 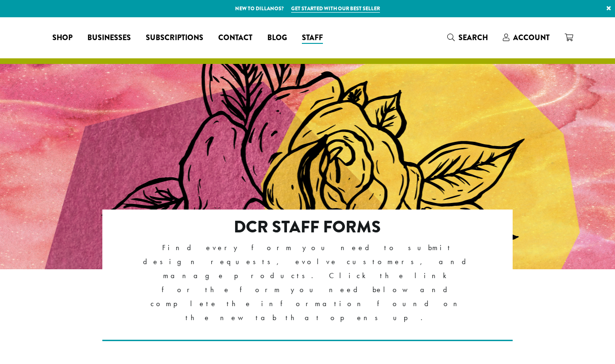 I want to click on p: Find every form you need to submit design requests, evolve customers, and manage products. Click ..., so click(x=307, y=283).